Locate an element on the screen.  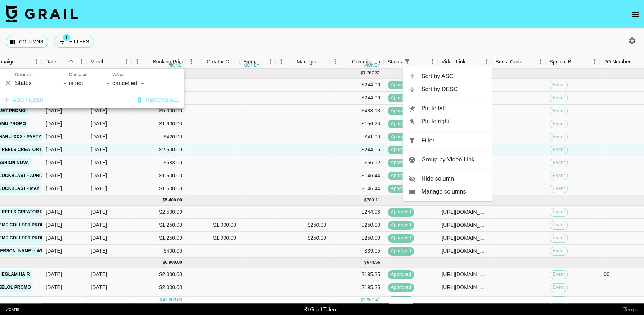
div: 06/06/2025 is located at coordinates (54, 238).